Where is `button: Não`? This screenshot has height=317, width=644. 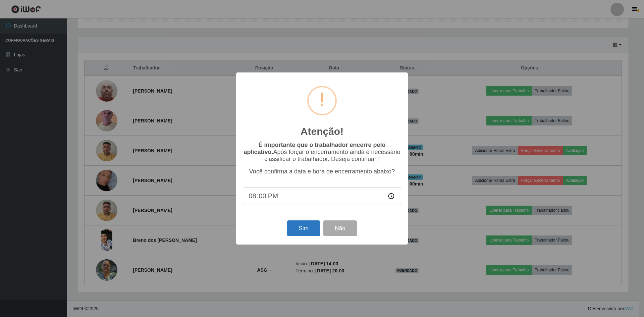 button: Não is located at coordinates (340, 228).